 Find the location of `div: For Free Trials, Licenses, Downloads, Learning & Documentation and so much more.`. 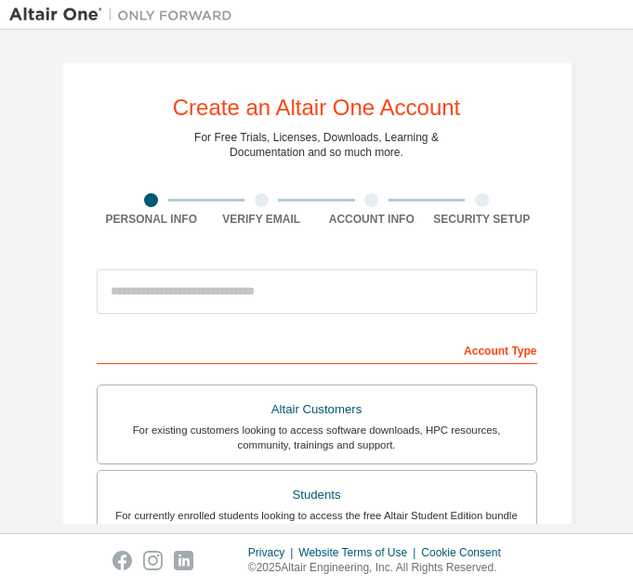

div: For Free Trials, Licenses, Downloads, Learning & Documentation and so much more. is located at coordinates (316, 145).